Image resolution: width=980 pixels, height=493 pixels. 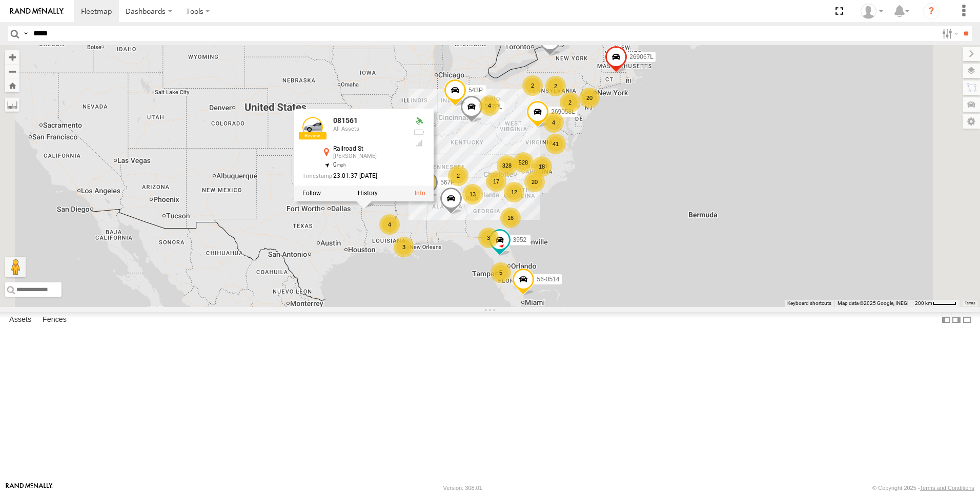 What do you see at coordinates (13, 104) in the screenshot?
I see `label: Measure` at bounding box center [13, 104].